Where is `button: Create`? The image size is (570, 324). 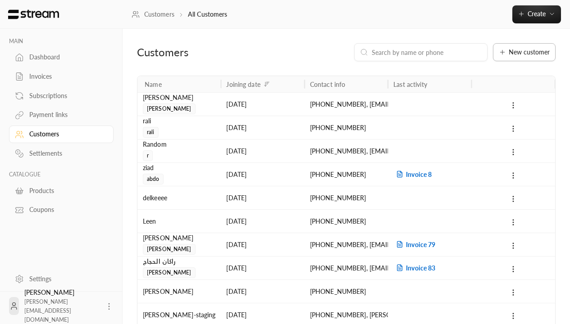 button: Create is located at coordinates (537, 14).